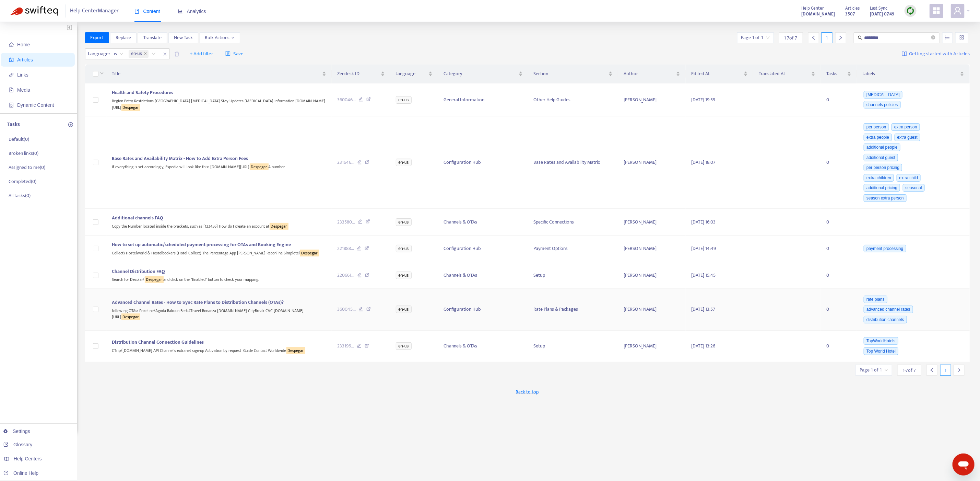 The height and width of the screenshot is (481, 980). Describe the element at coordinates (932, 369) in the screenshot. I see `span: left` at that location.